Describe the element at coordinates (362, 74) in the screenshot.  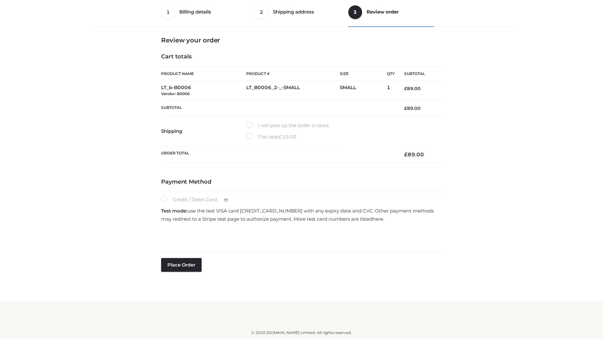
I see `th: Size` at that location.